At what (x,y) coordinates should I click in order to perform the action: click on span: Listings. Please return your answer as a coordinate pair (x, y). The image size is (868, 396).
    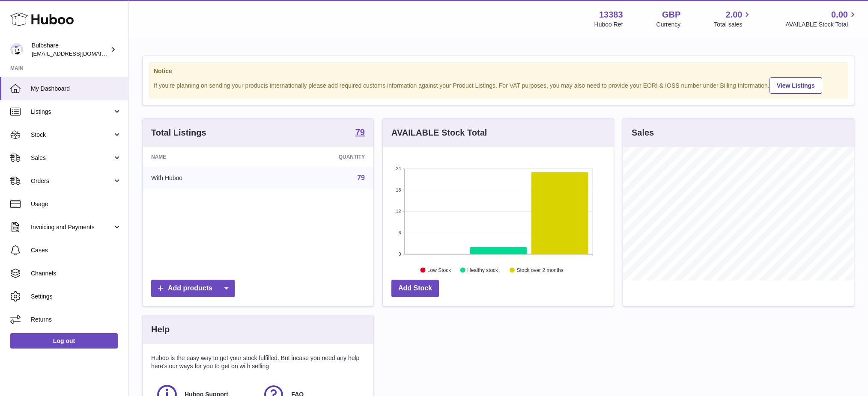
    Looking at the image, I should click on (71, 111).